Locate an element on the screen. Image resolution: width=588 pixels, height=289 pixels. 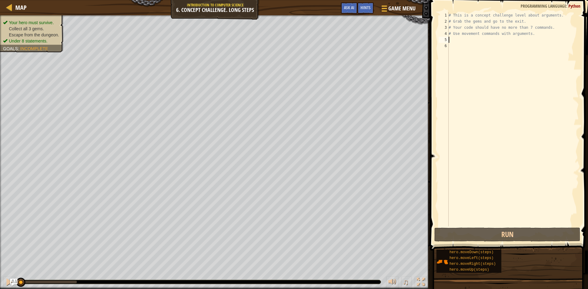
span: Your hero must survive. is located at coordinates (31, 23).